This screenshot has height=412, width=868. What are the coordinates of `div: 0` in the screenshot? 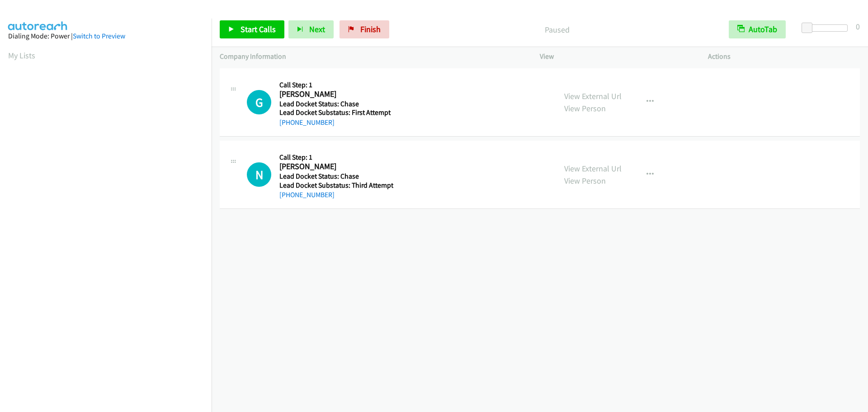 It's located at (858, 26).